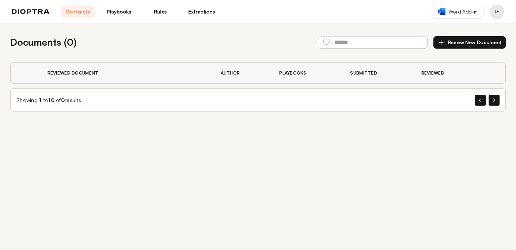 The image size is (516, 250). Describe the element at coordinates (446, 73) in the screenshot. I see `th: Reviewed` at that location.